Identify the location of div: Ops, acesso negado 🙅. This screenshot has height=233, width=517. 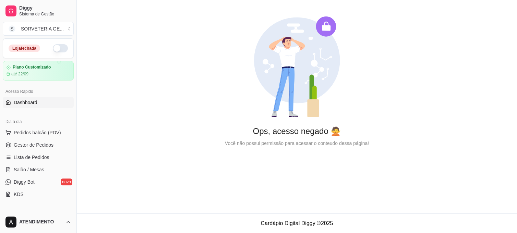
(297, 131).